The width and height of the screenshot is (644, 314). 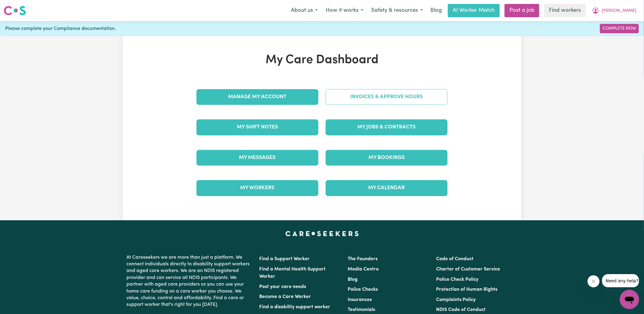 What do you see at coordinates (387, 127) in the screenshot?
I see `a: My Jobs & Contracts` at bounding box center [387, 127].